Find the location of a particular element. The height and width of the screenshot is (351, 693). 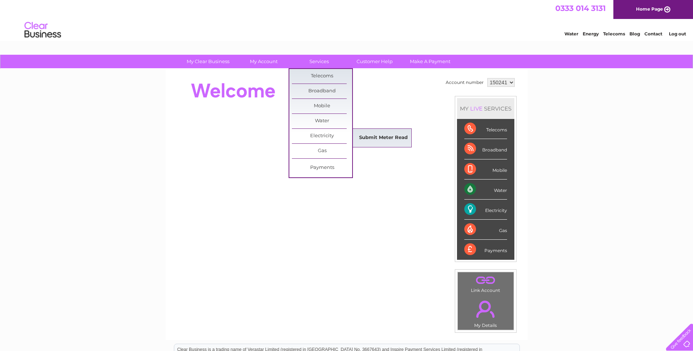

div: MY SERVICES is located at coordinates (485, 108).